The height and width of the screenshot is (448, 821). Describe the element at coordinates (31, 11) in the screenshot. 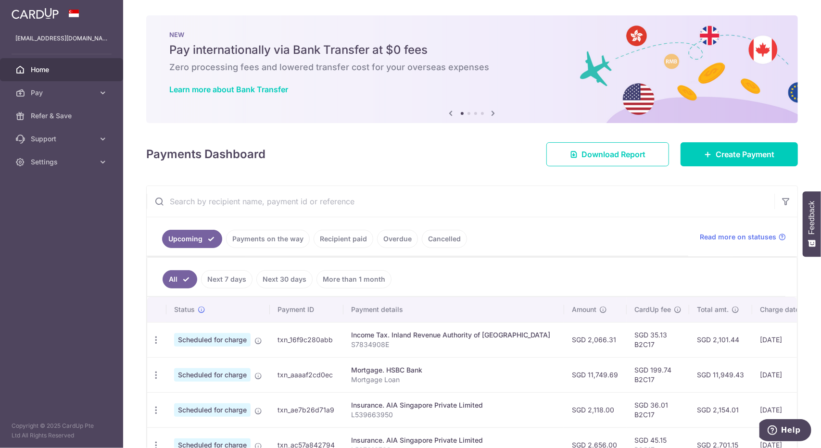

I see `span: Help` at that location.